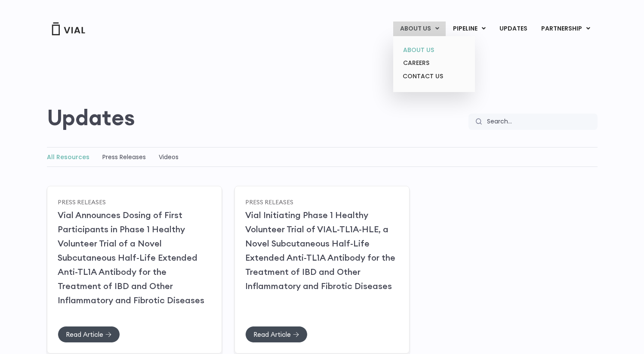 The width and height of the screenshot is (644, 354). I want to click on a: Vial Initiating Phase 1 Healthy Volunteer Trial of VIAL-TL1A-HLE, a Novel Subcutaneous Half-Life ..., so click(320, 250).